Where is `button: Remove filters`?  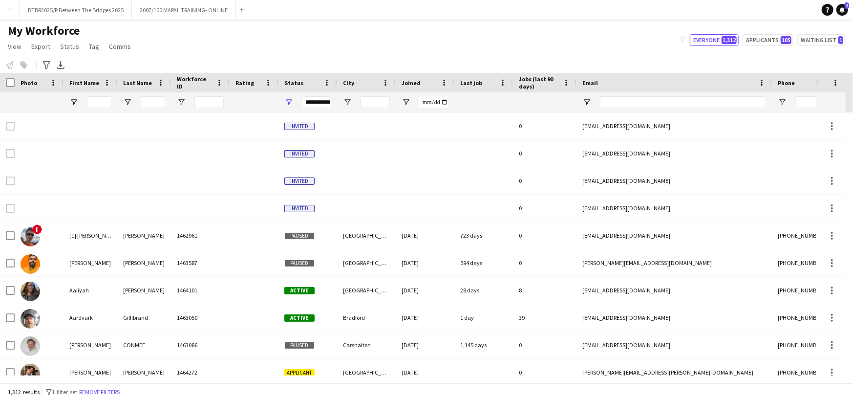 button: Remove filters is located at coordinates (99, 392).